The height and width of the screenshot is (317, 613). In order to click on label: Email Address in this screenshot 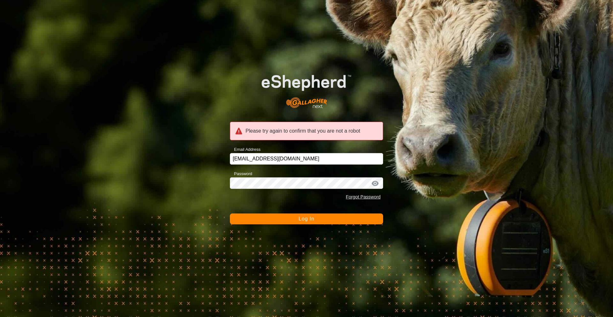, I will do `click(245, 149)`.